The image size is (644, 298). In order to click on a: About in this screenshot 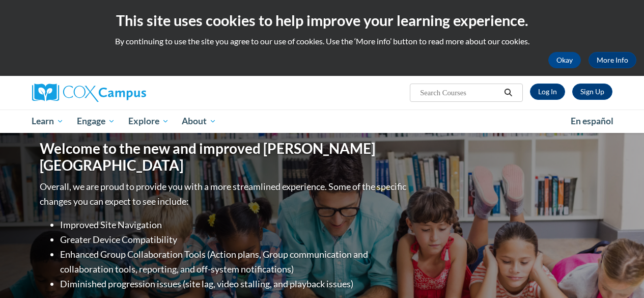, I will do `click(199, 121)`.